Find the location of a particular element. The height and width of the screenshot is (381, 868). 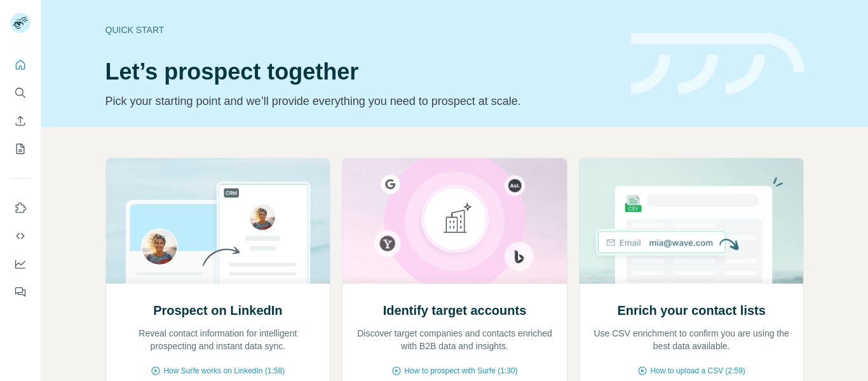

span: How to prospect with Surfe (1:30) is located at coordinates (461, 370).